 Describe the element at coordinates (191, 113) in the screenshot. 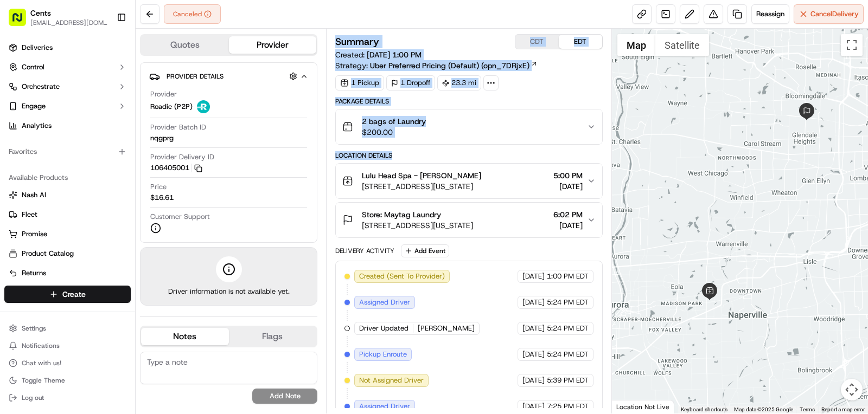

I see `button: Start new chat` at that location.